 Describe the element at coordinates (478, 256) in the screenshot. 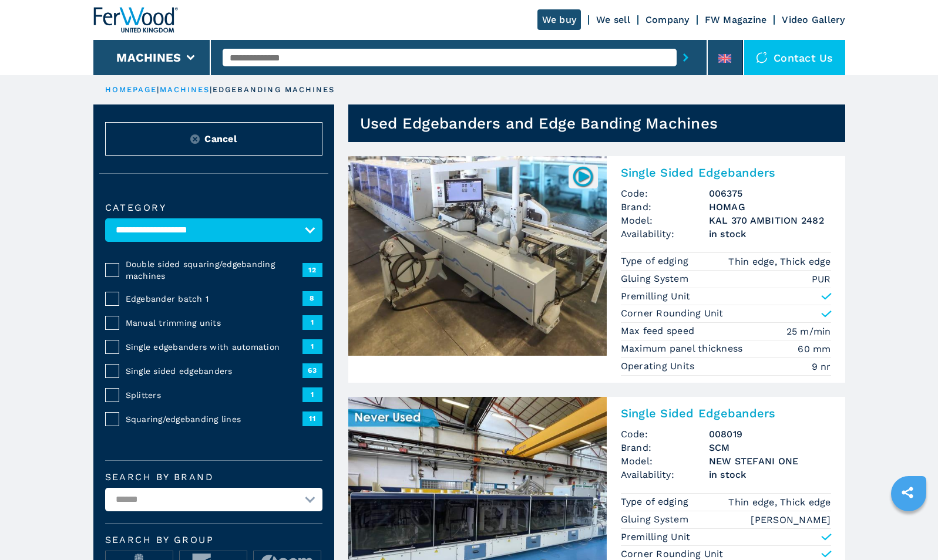

I see `img: Single Sided Edgebanders HOMAG KAL 370 AMBITION 2482` at that location.